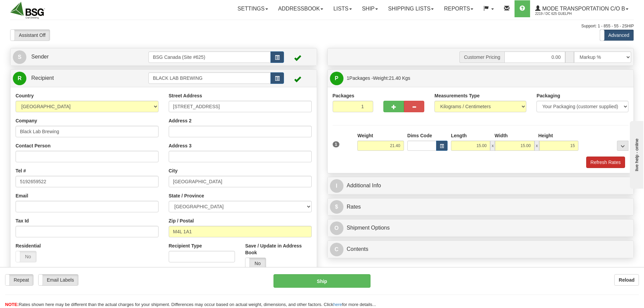  I want to click on span: 21.40, so click(395, 78).